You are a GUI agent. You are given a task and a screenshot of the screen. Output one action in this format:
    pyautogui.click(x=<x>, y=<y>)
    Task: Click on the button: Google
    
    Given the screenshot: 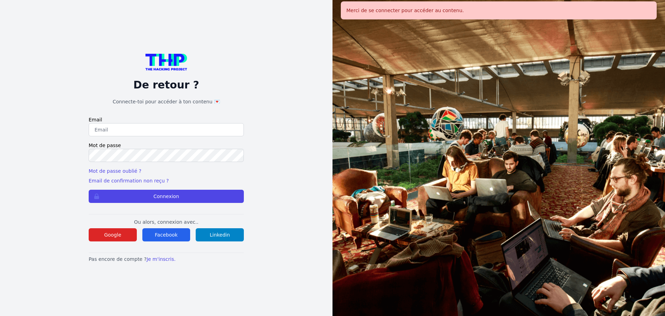 What is the action you would take?
    pyautogui.click(x=113, y=235)
    